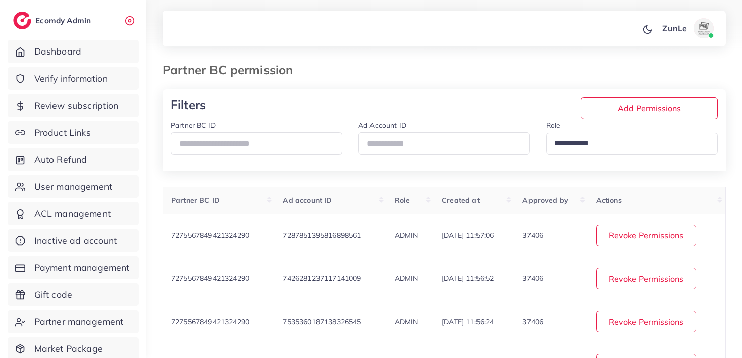 The width and height of the screenshot is (742, 358). Describe the element at coordinates (321, 278) in the screenshot. I see `span: 7426281237117141009` at that location.